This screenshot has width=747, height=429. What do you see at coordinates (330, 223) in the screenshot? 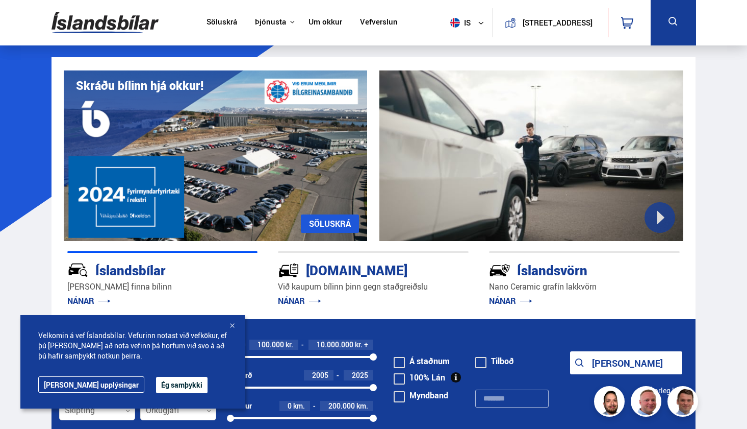
I see `a: SÖLUSKRÁ` at bounding box center [330, 223].